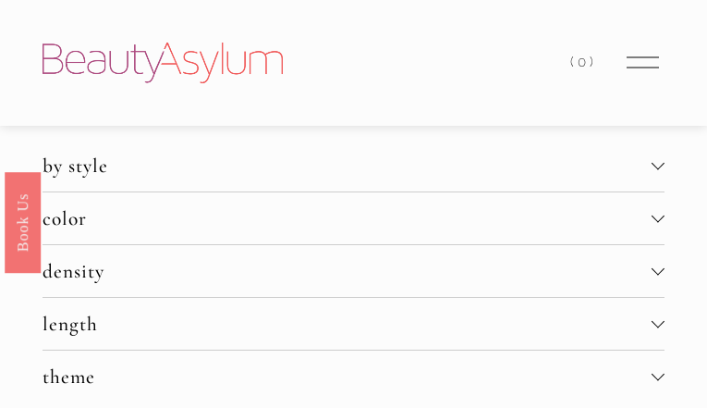 The image size is (707, 408). I want to click on span: density, so click(347, 271).